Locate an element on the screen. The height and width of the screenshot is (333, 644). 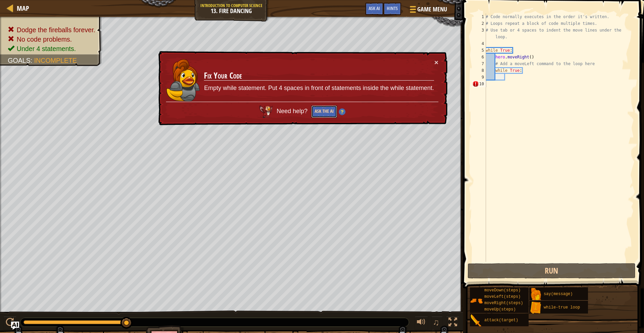
button: Run is located at coordinates (551, 271).